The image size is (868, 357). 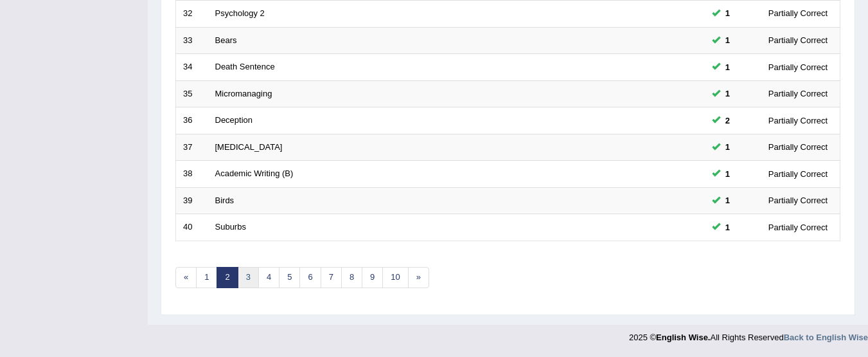 What do you see at coordinates (226, 40) in the screenshot?
I see `a: Bears` at bounding box center [226, 40].